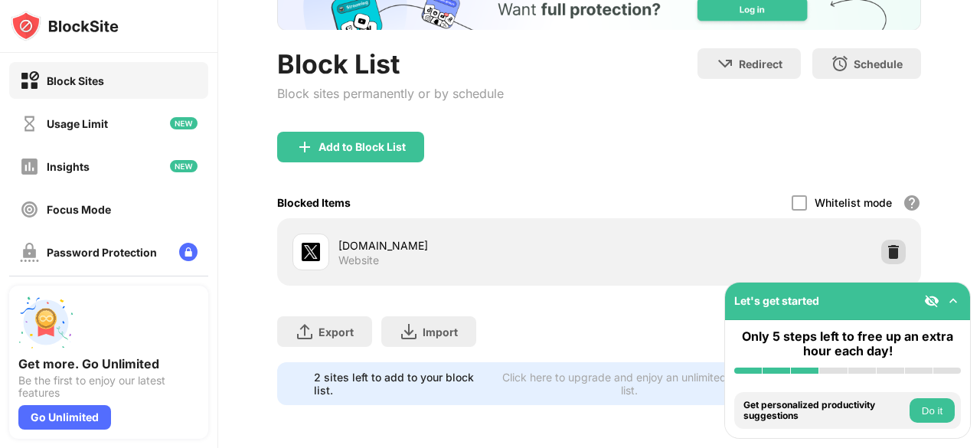 The height and width of the screenshot is (448, 980). What do you see at coordinates (401, 383) in the screenshot?
I see `div: 2 sites left to add to your block list.` at bounding box center [401, 383].